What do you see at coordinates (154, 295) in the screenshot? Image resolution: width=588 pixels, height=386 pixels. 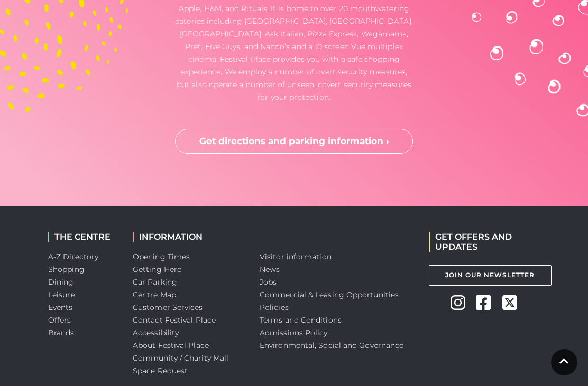 I see `a: Centre Map` at bounding box center [154, 295].